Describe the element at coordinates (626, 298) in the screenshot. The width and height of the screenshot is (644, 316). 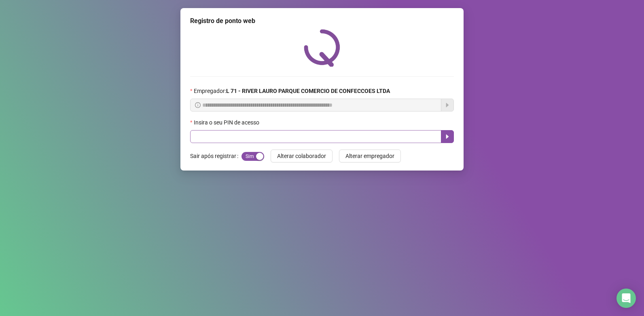
I see `div: Open Intercom Messenger` at that location.